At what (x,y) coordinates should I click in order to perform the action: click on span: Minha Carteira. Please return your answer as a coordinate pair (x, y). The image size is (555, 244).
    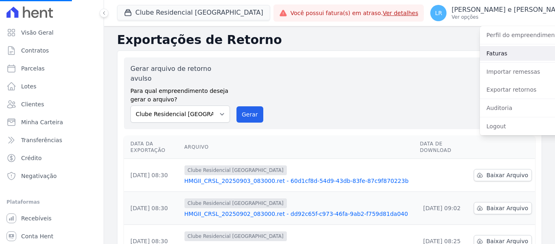
    Looking at the image, I should click on (42, 122).